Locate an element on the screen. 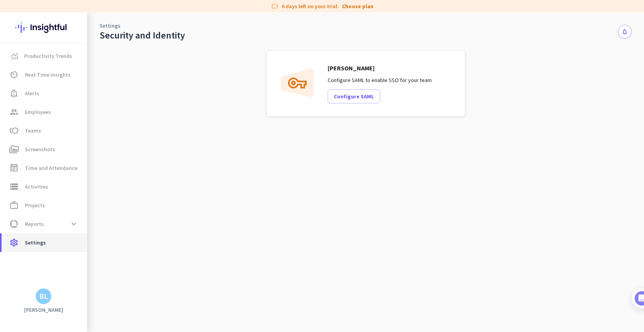 This screenshot has height=332, width=644. i: settings is located at coordinates (14, 243).